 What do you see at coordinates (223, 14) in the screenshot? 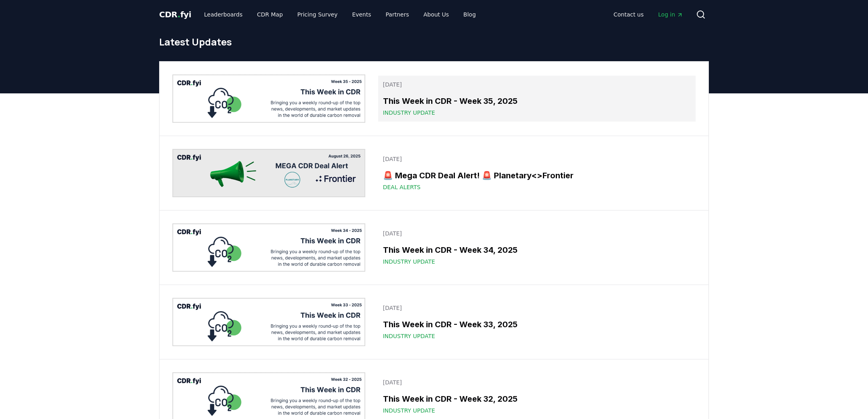
I see `a: Leaderboards` at bounding box center [223, 14].